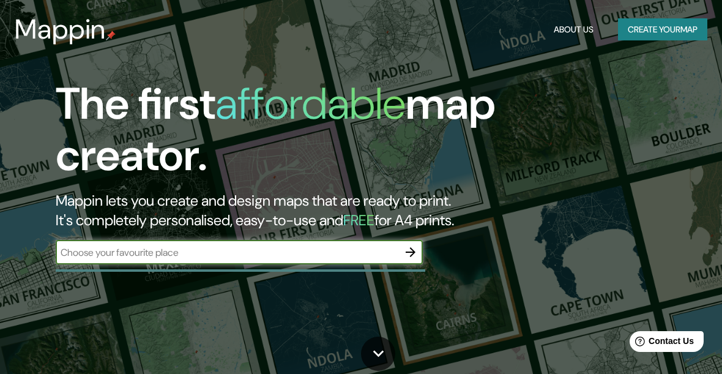  Describe the element at coordinates (227, 252) in the screenshot. I see `input: Choose your favourite place` at that location.